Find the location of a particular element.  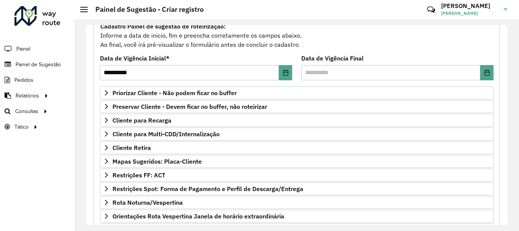

h2: Painel de Sugestão - Criar registro is located at coordinates (146, 10).